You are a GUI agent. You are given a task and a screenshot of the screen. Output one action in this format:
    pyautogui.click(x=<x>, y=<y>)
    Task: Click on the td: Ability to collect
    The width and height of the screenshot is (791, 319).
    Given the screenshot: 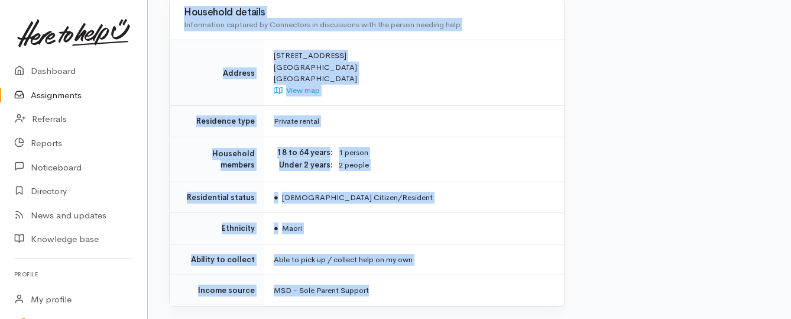 What is the action you would take?
    pyautogui.click(x=217, y=259)
    